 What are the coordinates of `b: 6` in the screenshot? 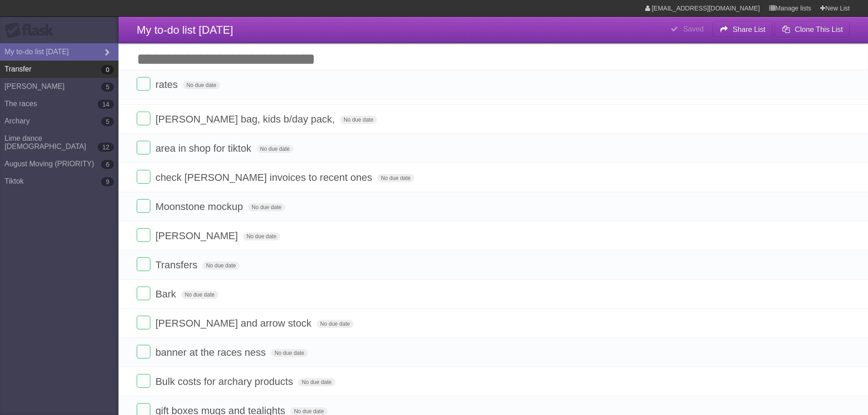 It's located at (107, 164).